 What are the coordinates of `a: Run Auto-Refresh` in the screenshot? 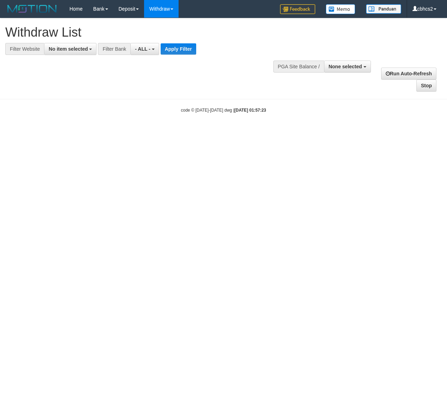 It's located at (408, 74).